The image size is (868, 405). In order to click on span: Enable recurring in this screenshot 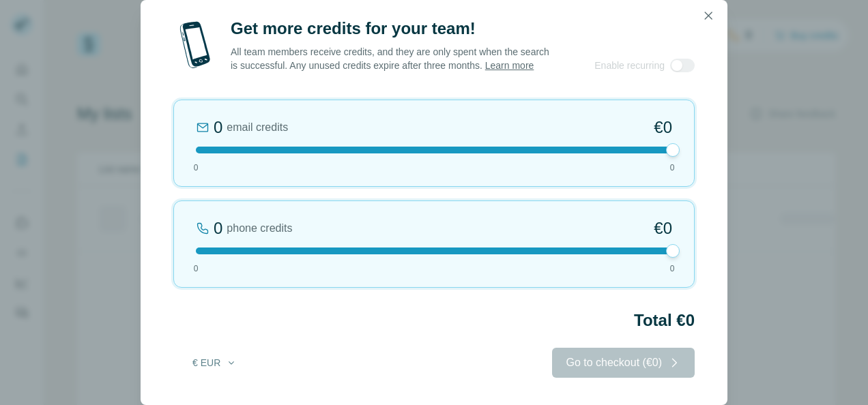, I will do `click(629, 66)`.